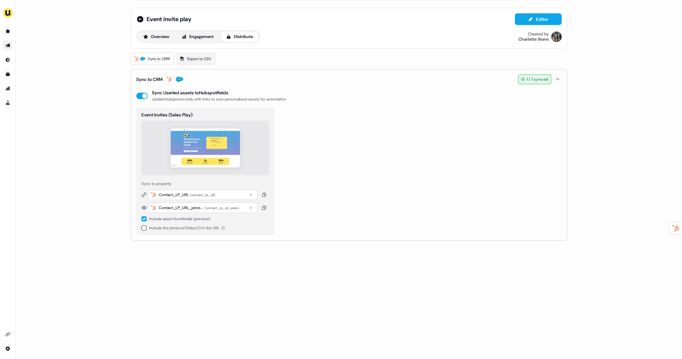 The image size is (682, 359). I want to click on div: Created by, so click(538, 34).